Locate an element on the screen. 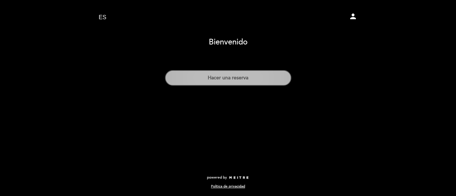 Image resolution: width=456 pixels, height=196 pixels. img: MEITRE is located at coordinates (239, 178).